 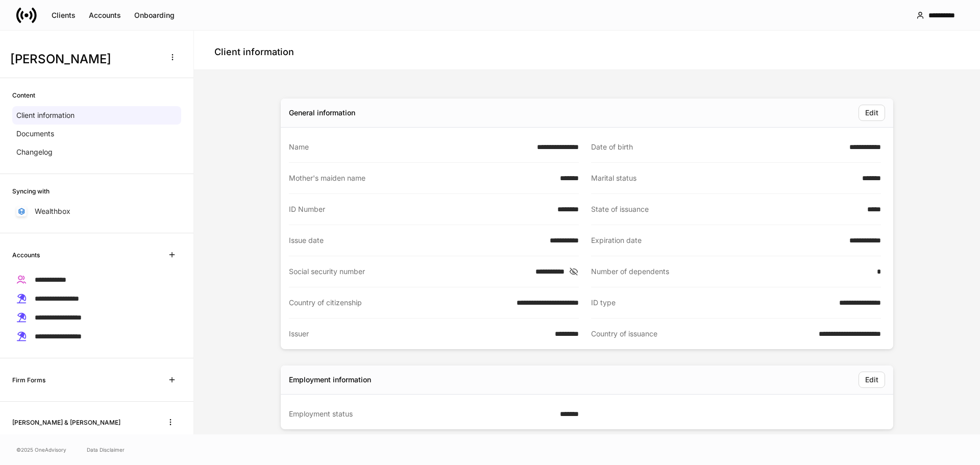 What do you see at coordinates (717, 147) in the screenshot?
I see `div: Date of birth` at bounding box center [717, 147].